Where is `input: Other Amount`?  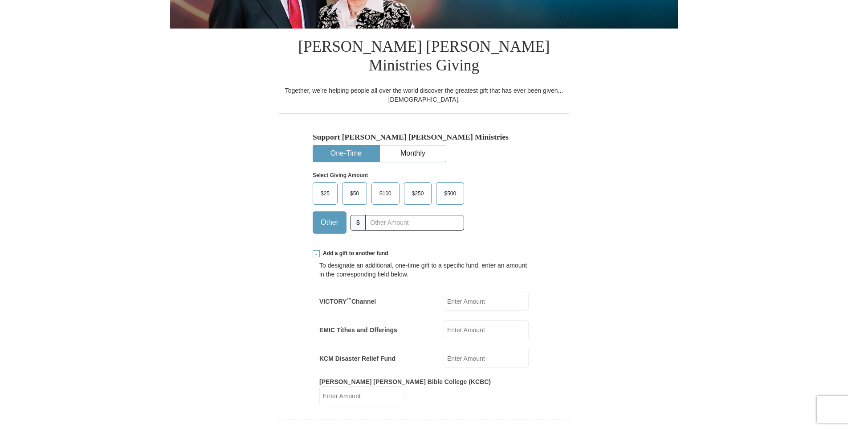
input: Other Amount is located at coordinates (415, 222).